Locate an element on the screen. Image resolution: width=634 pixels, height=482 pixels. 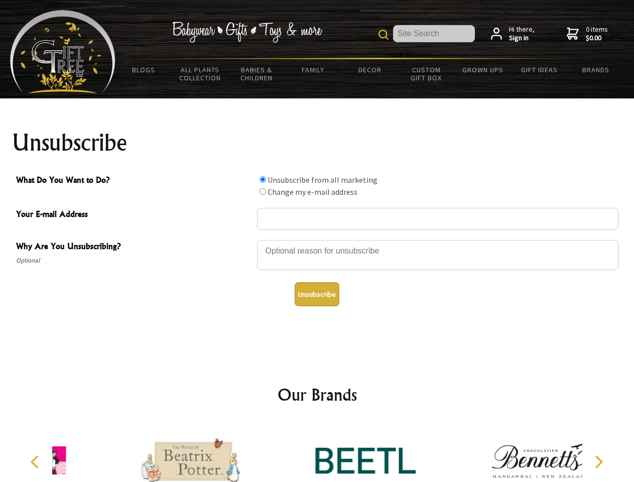
a: BLOGS is located at coordinates (144, 70).